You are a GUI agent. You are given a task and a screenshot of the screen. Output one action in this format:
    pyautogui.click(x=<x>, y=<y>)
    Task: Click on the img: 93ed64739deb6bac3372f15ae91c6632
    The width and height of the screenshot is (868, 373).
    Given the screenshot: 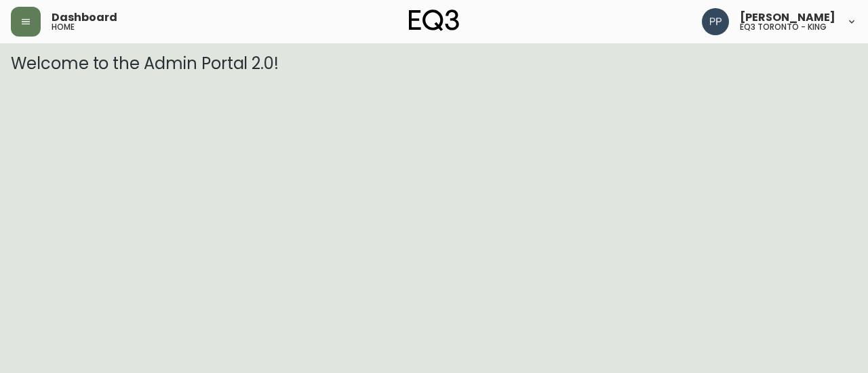 What is the action you would take?
    pyautogui.click(x=715, y=22)
    